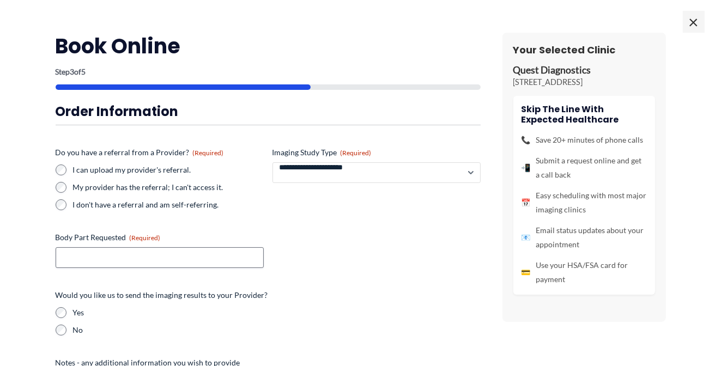 Image resolution: width=721 pixels, height=366 pixels. What do you see at coordinates (584, 50) in the screenshot?
I see `h3: Your Selected Clinic` at bounding box center [584, 50].